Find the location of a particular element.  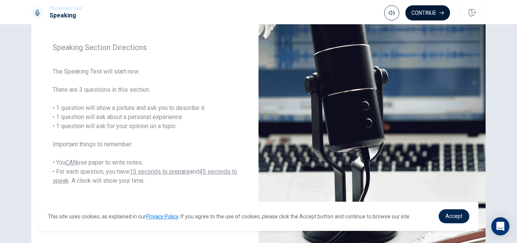

h1: Speaking is located at coordinates (66, 16).